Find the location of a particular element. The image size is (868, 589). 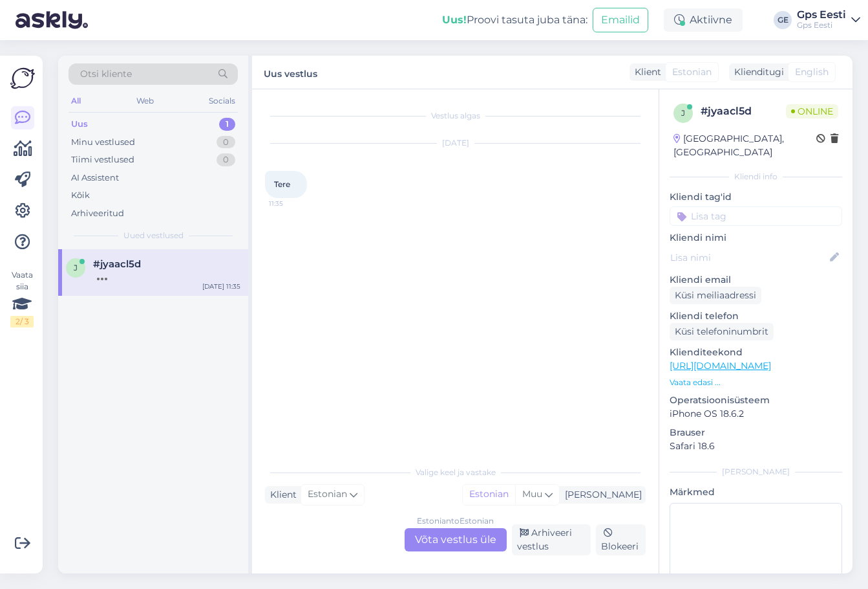

div: 2 / 3 is located at coordinates (22, 322).